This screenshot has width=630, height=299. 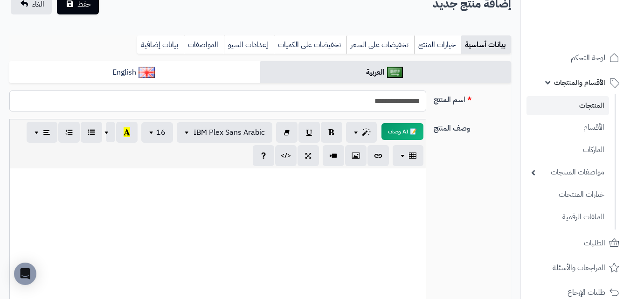 I want to click on a: بيانات أساسية, so click(x=486, y=45).